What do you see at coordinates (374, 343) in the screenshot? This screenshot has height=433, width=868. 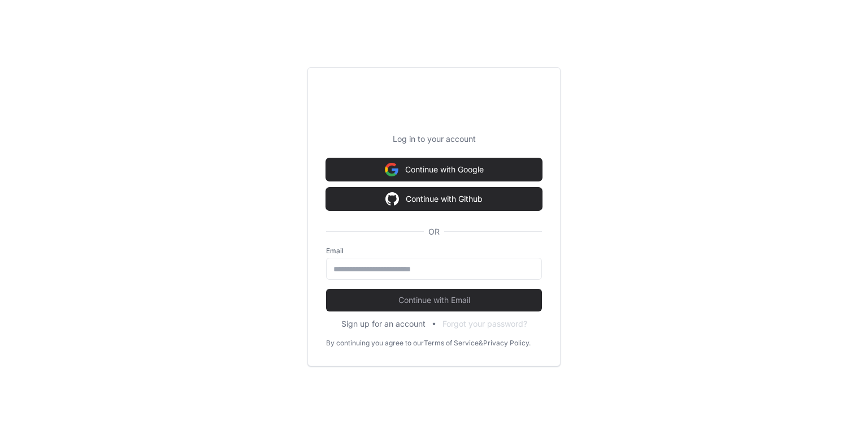 I see `div: By continuing you agree to our` at bounding box center [374, 343].